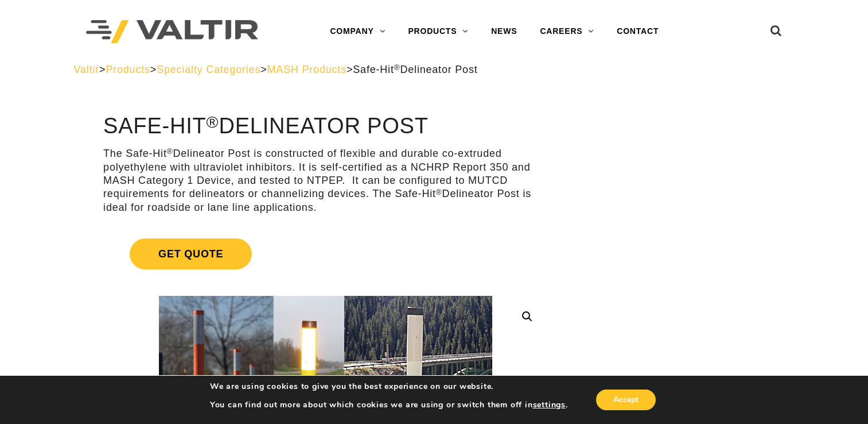  Describe the element at coordinates (567, 32) in the screenshot. I see `a: CAREERS` at that location.